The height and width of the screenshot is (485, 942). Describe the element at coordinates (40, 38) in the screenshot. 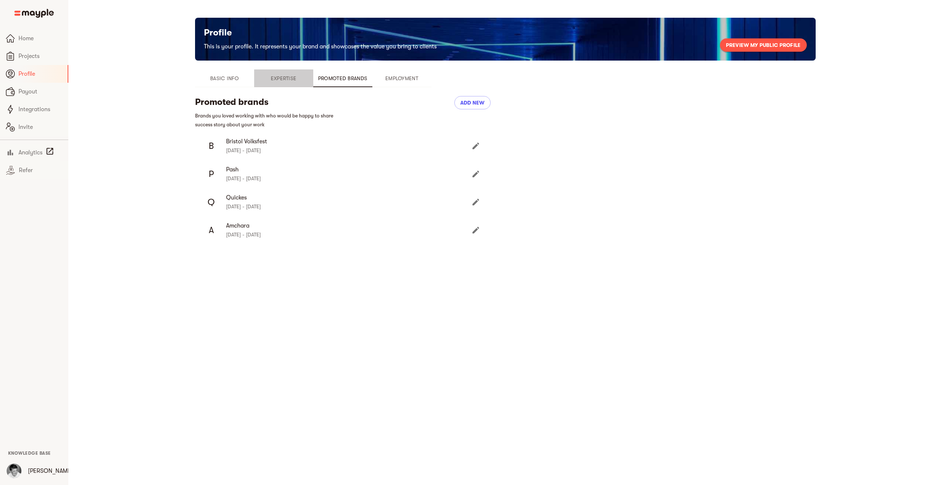

I see `span: Home` at that location.